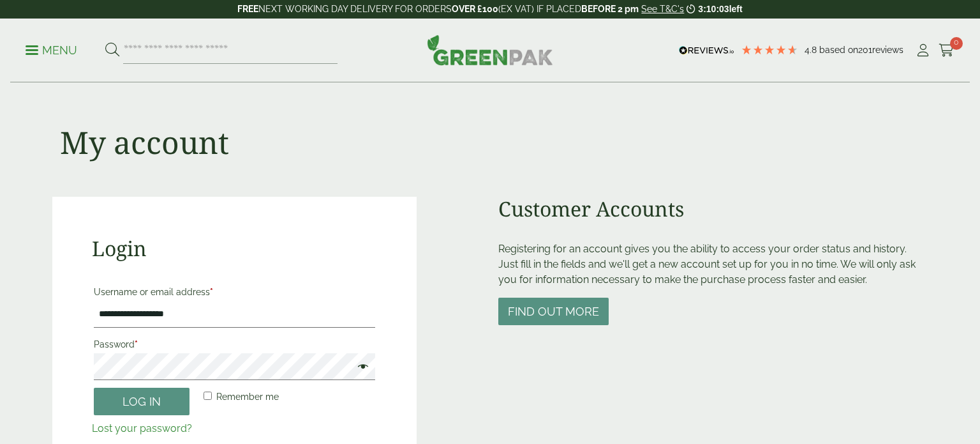 Image resolution: width=980 pixels, height=444 pixels. I want to click on i: My Account, so click(922, 51).